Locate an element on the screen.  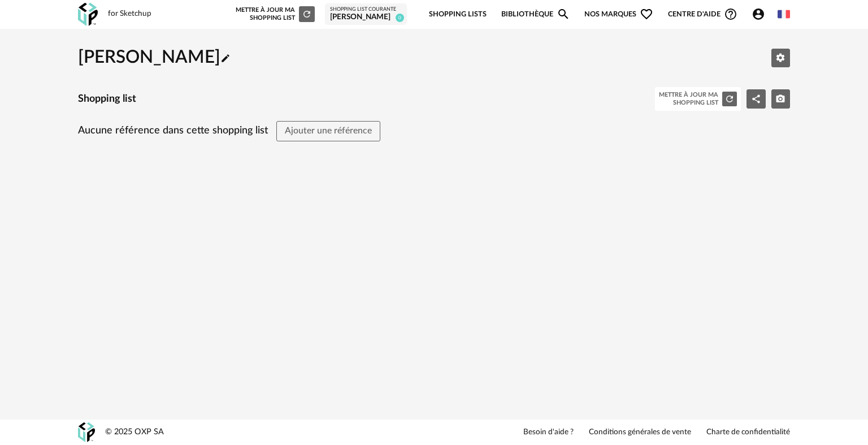
a: BibliothèqueMagnify icon is located at coordinates (536, 14).